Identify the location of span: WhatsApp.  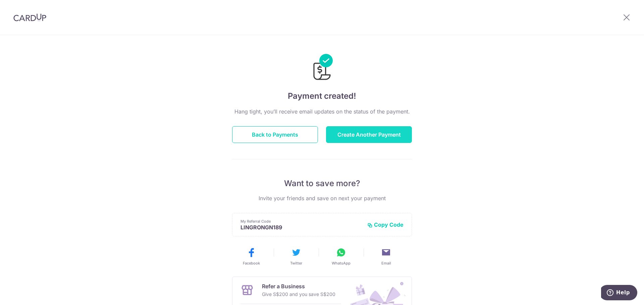
(341, 263).